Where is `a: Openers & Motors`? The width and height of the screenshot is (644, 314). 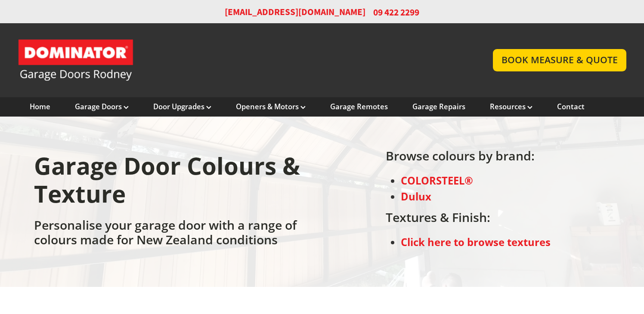
a: Openers & Motors is located at coordinates (271, 106).